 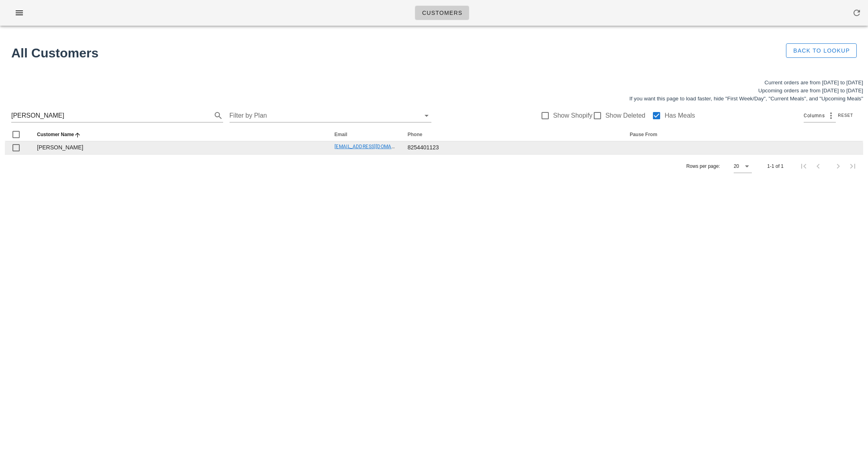 What do you see at coordinates (625, 116) in the screenshot?
I see `label: Show Deleted` at bounding box center [625, 116].